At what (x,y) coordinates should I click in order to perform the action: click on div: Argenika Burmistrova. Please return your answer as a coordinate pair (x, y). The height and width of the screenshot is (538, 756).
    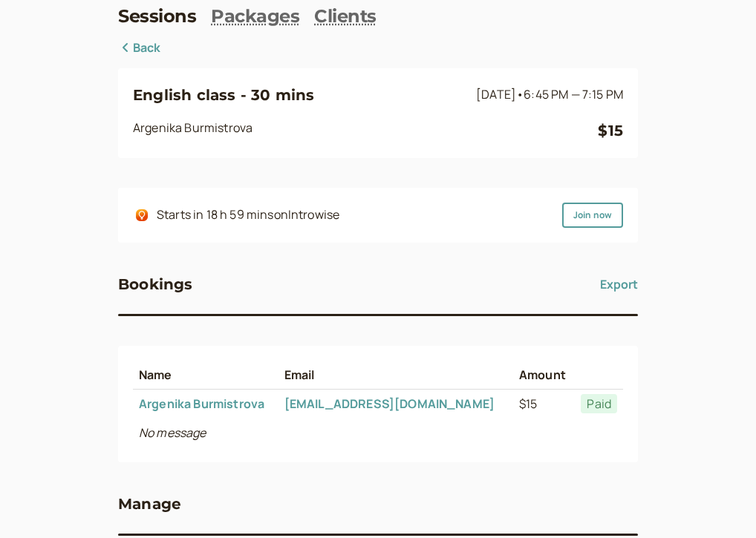
    Looking at the image, I should click on (365, 130).